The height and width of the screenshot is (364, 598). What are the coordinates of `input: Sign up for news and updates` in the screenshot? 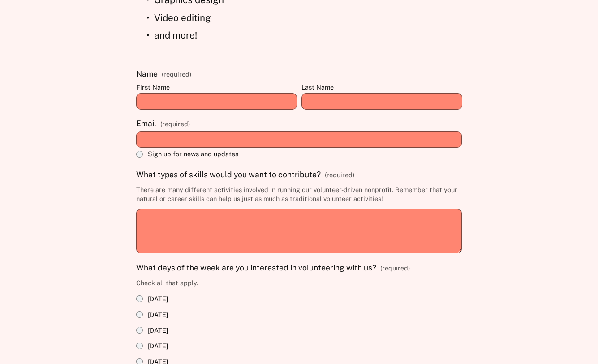 It's located at (139, 154).